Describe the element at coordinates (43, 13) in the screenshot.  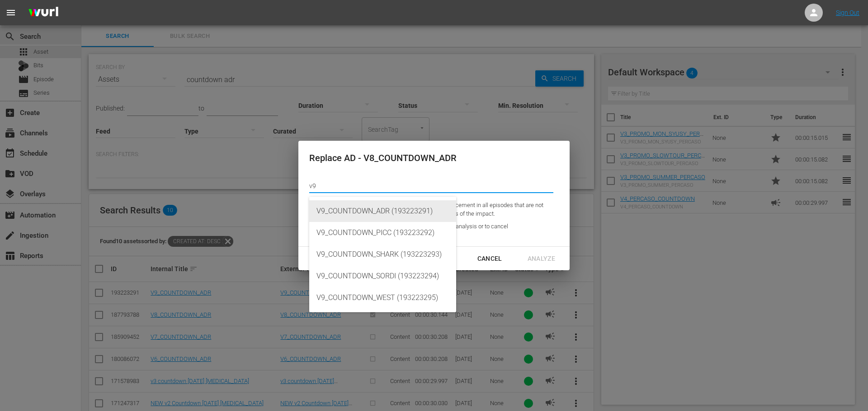
I see `img: ans4CAIJ8jUAAAAAAAAAAAAAAAAAAAAAAAAgQb4GAAAAAAAAAAAAAAAAAAAAAAAAJMjXAAAAAAAAAAAAAAAAAAAAAAAAgAT5G...` at that location.